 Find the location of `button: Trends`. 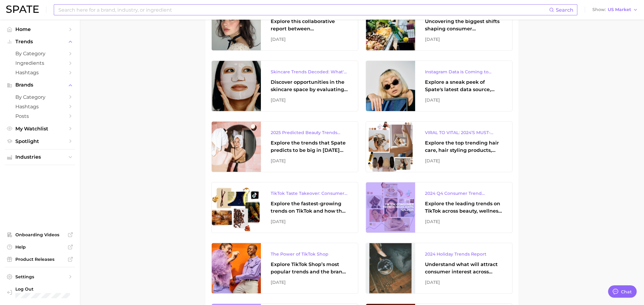

button: Trends is located at coordinates (40, 42).